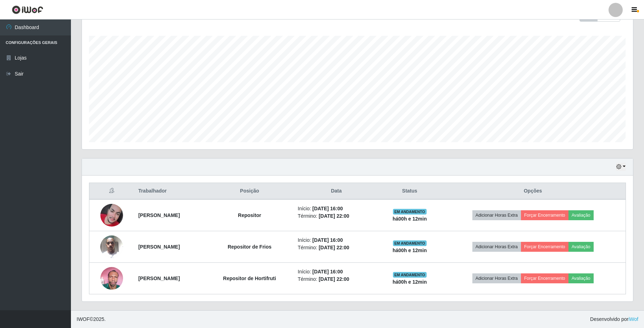 This screenshot has width=644, height=328. Describe the element at coordinates (91, 319) in the screenshot. I see `span: © 2025 .` at that location.